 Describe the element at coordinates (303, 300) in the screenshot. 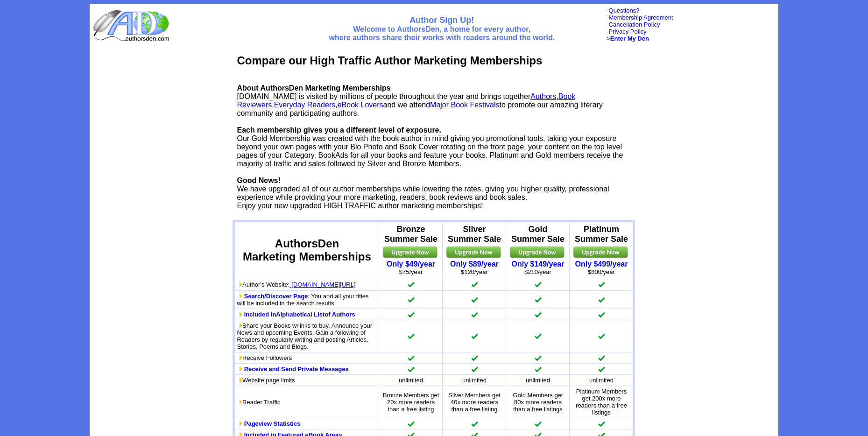

I see `font: : You and all your titles will be included in the search results.` at that location.